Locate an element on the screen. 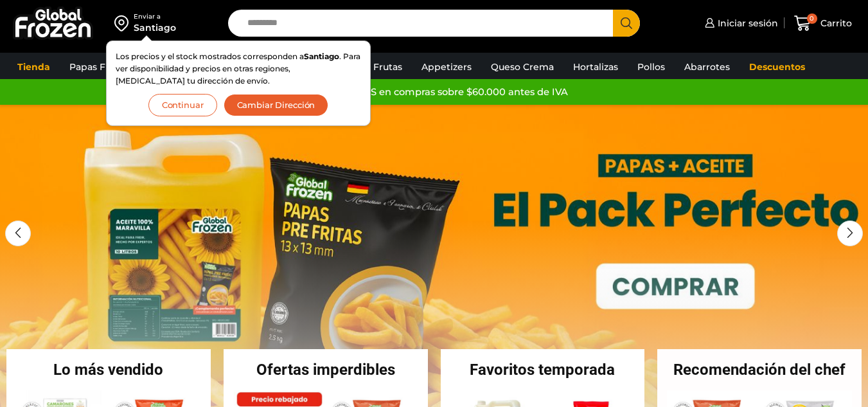 The image size is (868, 407). button: Continuar is located at coordinates (182, 105).